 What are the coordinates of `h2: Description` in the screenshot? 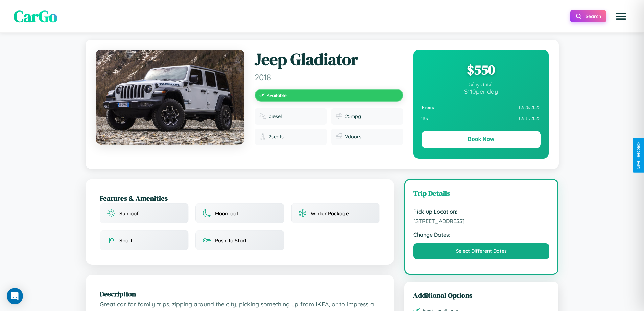 It's located at (239, 294).